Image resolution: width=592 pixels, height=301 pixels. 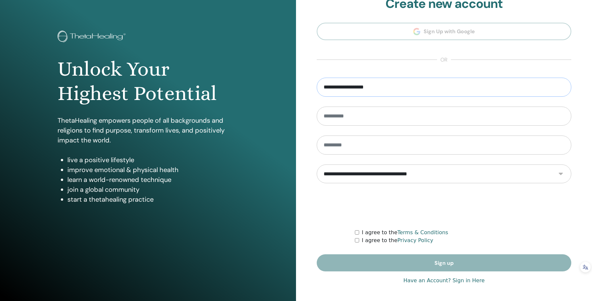 I want to click on a: Privacy Policy, so click(x=415, y=240).